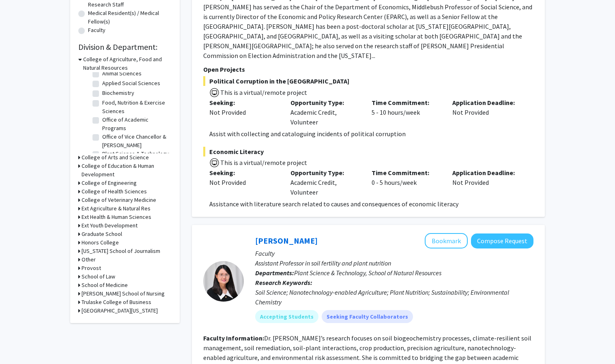 The width and height of the screenshot is (615, 364). Describe the element at coordinates (367, 316) in the screenshot. I see `mat-chip: Seeking Faculty Collaborators` at that location.